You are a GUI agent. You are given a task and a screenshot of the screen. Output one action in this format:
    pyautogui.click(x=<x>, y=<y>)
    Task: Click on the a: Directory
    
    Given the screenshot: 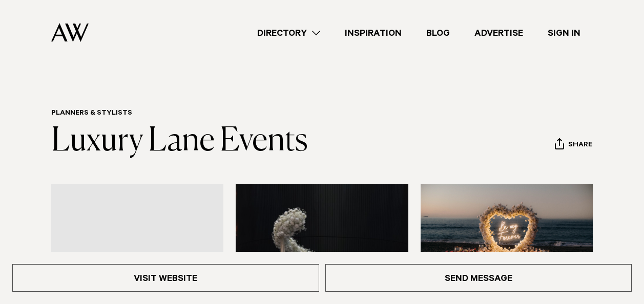 What is the action you would take?
    pyautogui.click(x=288, y=33)
    